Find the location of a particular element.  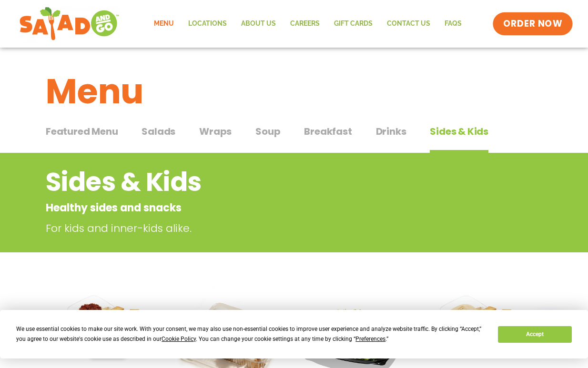

span: Cookie Policy is located at coordinates (179, 339).